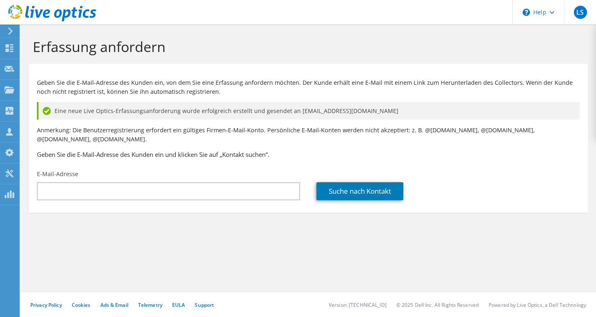 The width and height of the screenshot is (596, 317). What do you see at coordinates (437, 305) in the screenshot?
I see `li: © 2025 Dell Inc. All Rights Reserved` at bounding box center [437, 305].